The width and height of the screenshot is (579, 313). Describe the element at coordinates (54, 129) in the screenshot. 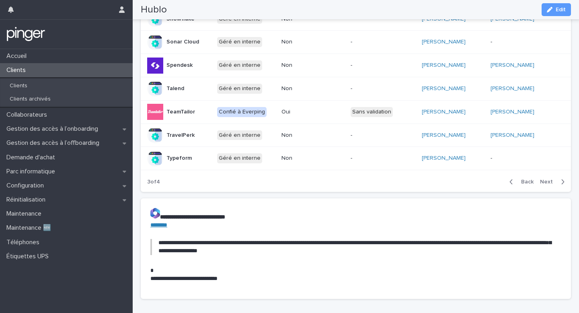

I see `p: Gestion des accès à l’onboarding` at that location.